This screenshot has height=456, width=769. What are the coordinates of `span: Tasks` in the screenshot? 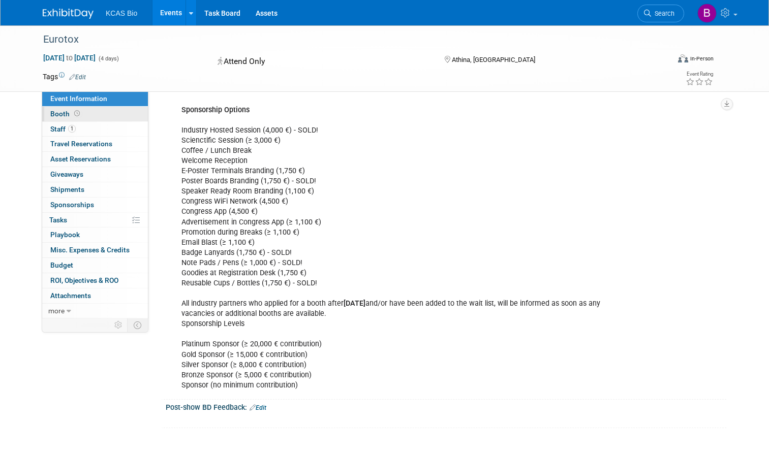 It's located at (58, 220).